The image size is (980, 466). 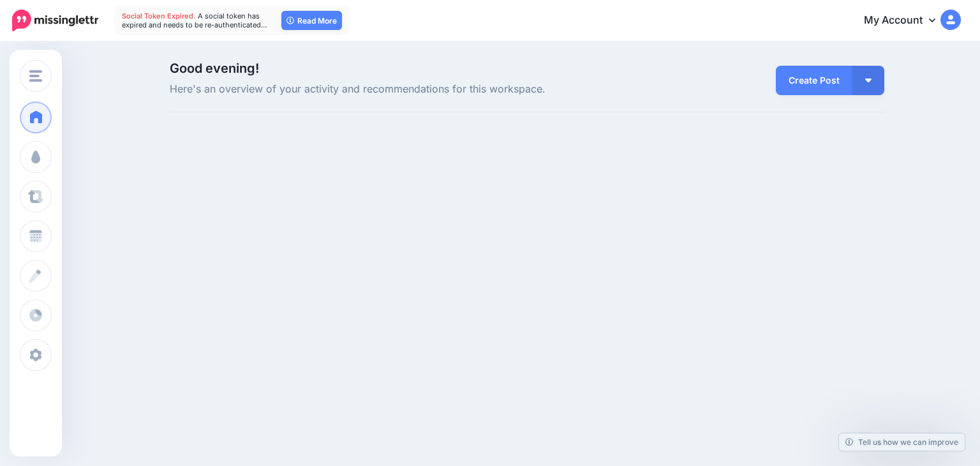 What do you see at coordinates (901, 442) in the screenshot?
I see `a: Tell us how we can improve` at bounding box center [901, 442].